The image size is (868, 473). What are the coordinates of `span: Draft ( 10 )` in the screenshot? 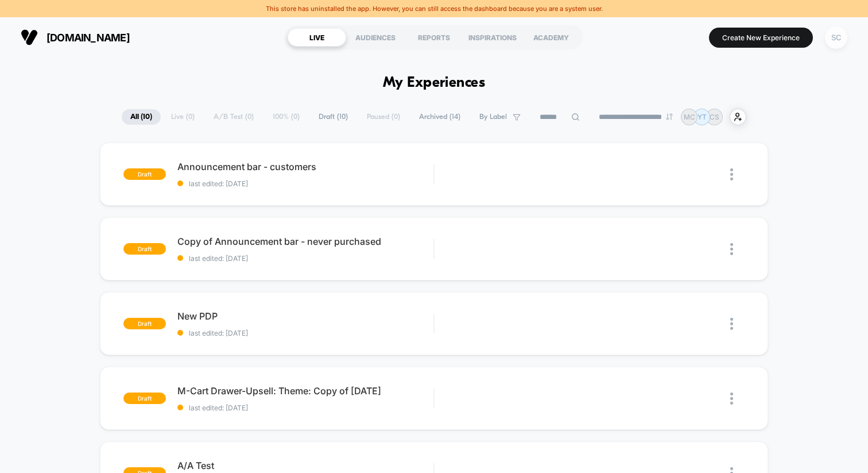 It's located at (333, 117).